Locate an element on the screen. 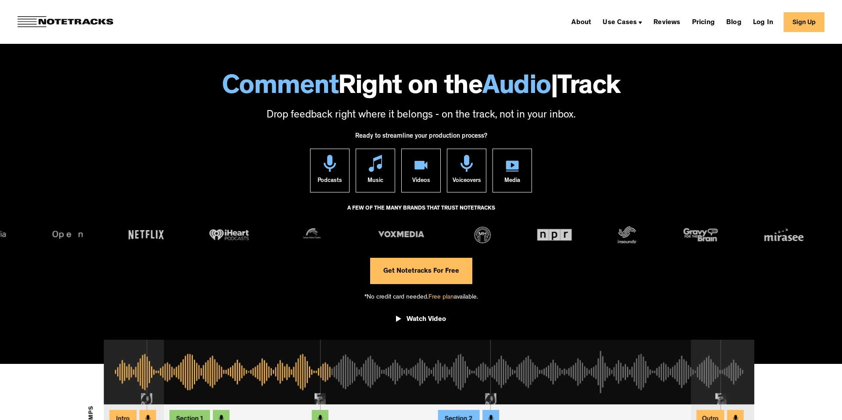 The width and height of the screenshot is (842, 420). div: A FEW OF THE MANY BRANDS THAT TRUST NOTETRACKS is located at coordinates (421, 213).